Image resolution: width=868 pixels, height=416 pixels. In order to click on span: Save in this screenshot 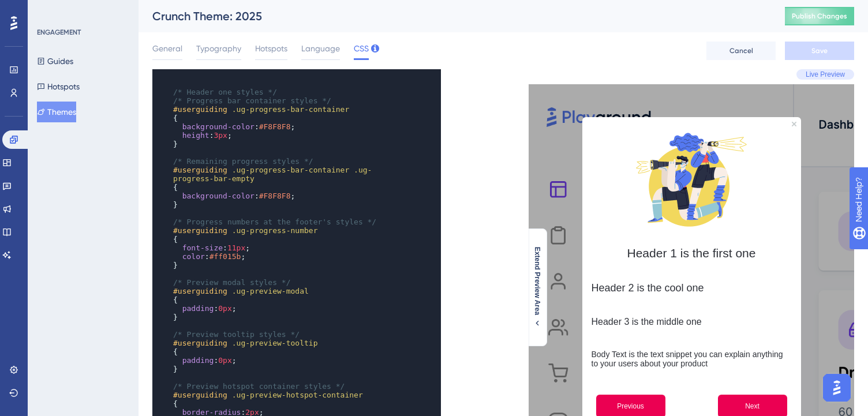, I will do `click(820, 51)`.